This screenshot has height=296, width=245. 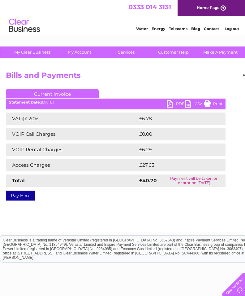 What do you see at coordinates (174, 150) in the screenshot?
I see `td: £6.29` at bounding box center [174, 150].